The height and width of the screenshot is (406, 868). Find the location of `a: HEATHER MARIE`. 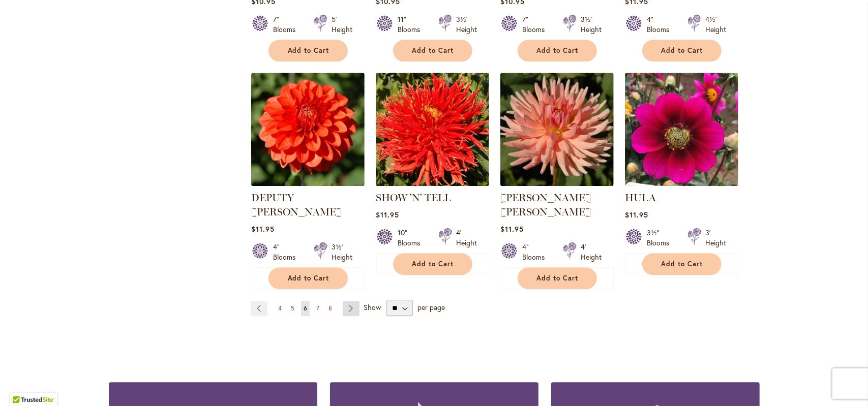

a: HEATHER MARIE is located at coordinates (557, 183).